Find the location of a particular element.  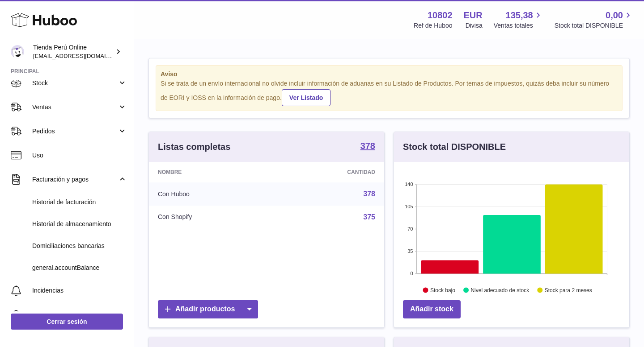

strong: Aviso is located at coordinates (389, 74).